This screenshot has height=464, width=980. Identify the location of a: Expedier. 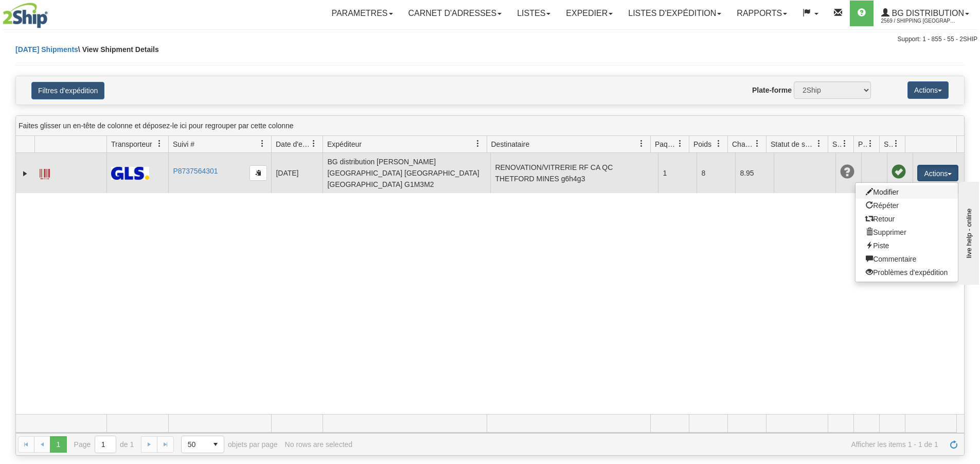
(589, 13).